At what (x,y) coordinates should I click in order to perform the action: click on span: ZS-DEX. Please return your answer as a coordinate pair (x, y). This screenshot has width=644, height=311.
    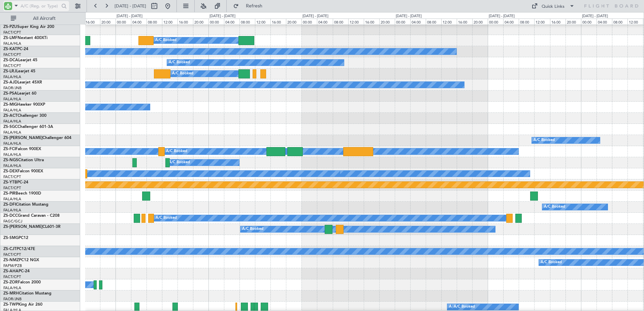
    Looking at the image, I should click on (11, 172).